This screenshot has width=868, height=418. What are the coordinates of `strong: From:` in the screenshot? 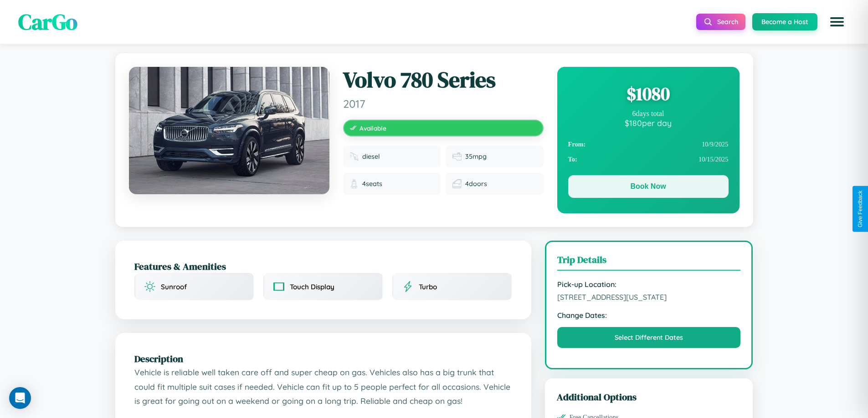 It's located at (577, 145).